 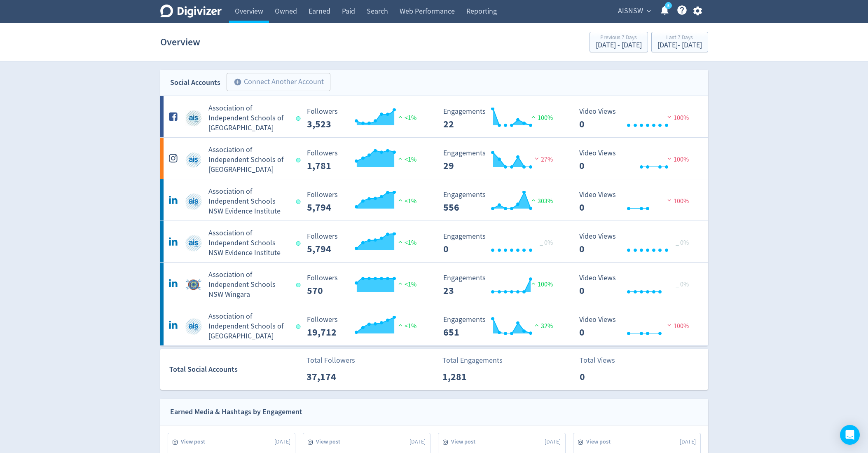 I want to click on div: Open Intercom Messenger, so click(x=850, y=435).